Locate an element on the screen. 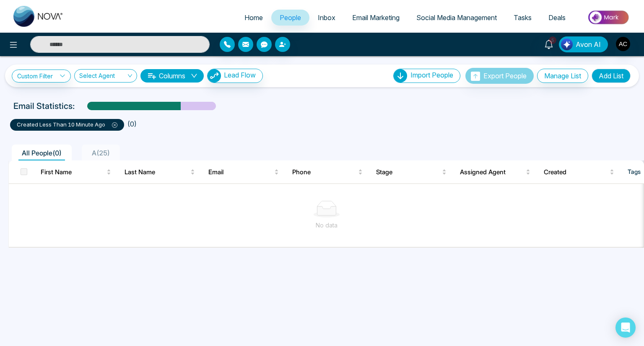 This screenshot has height=346, width=644. img: User Avatar is located at coordinates (623, 44).